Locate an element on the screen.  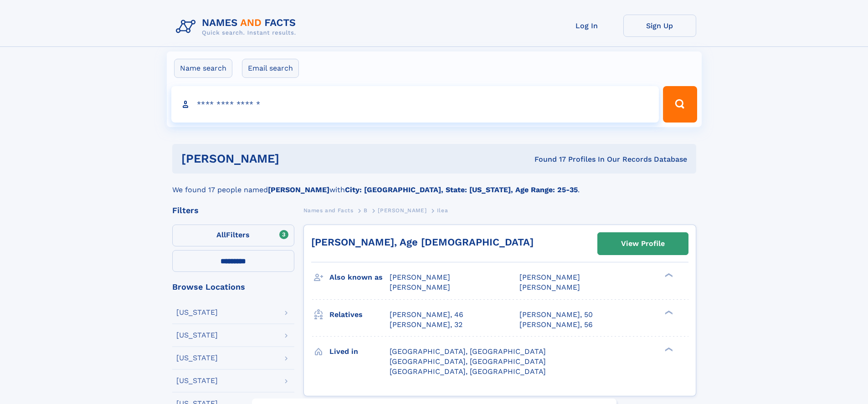
h3: Relatives is located at coordinates (359, 315).